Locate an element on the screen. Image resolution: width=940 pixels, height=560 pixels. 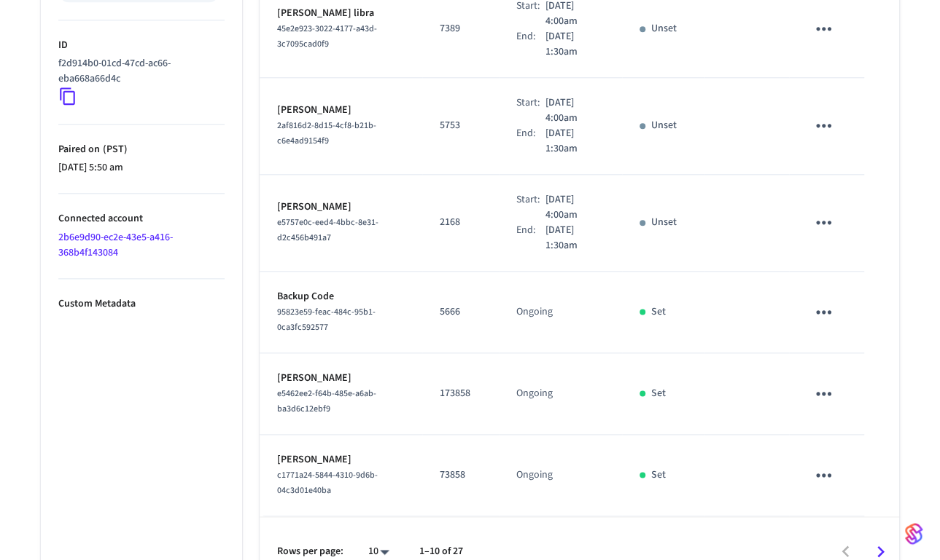
p: Custom Metadata is located at coordinates (142, 304).